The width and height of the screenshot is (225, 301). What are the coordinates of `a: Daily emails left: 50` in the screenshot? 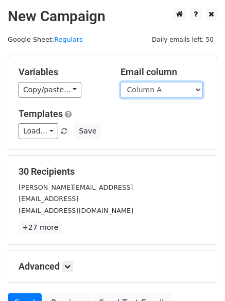 It's located at (183, 39).